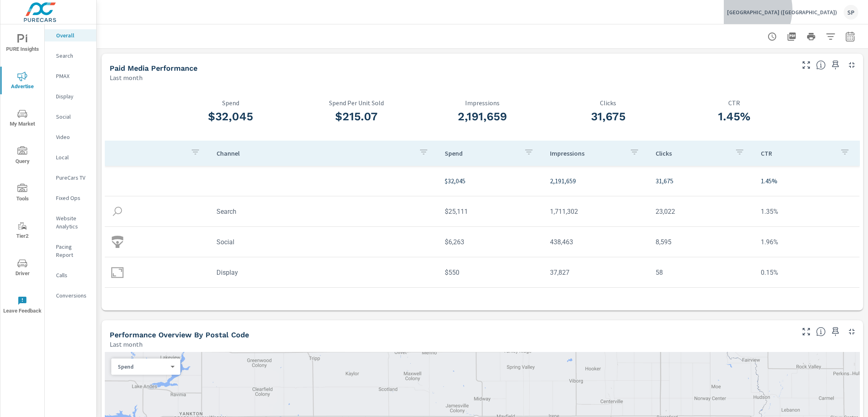 The height and width of the screenshot is (417, 868). I want to click on span: My Market, so click(22, 118).